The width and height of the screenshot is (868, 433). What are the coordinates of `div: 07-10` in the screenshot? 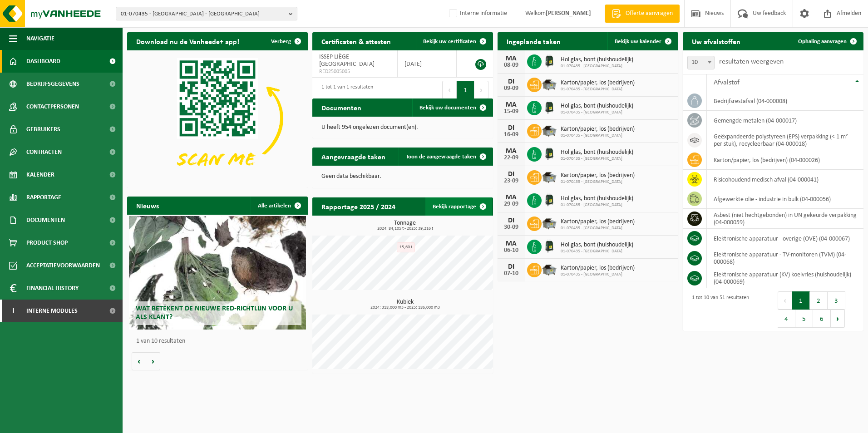 It's located at (511, 273).